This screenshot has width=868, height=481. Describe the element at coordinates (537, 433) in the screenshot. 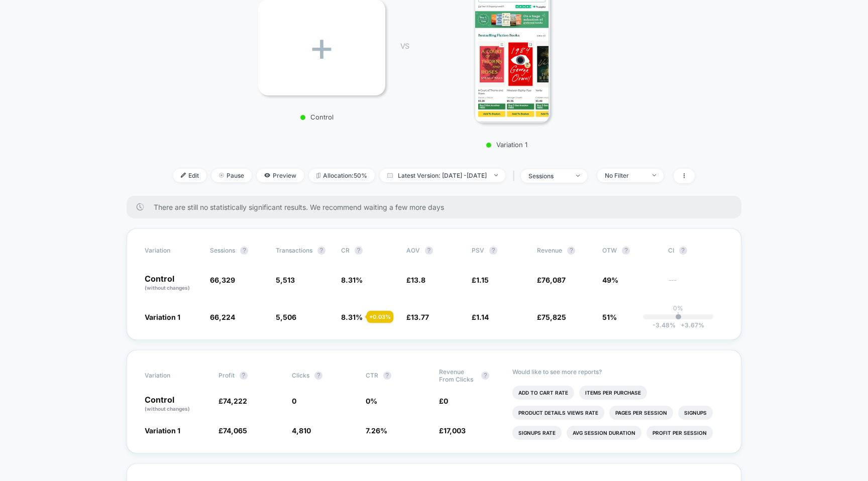

I see `li: Signups Rate` at that location.